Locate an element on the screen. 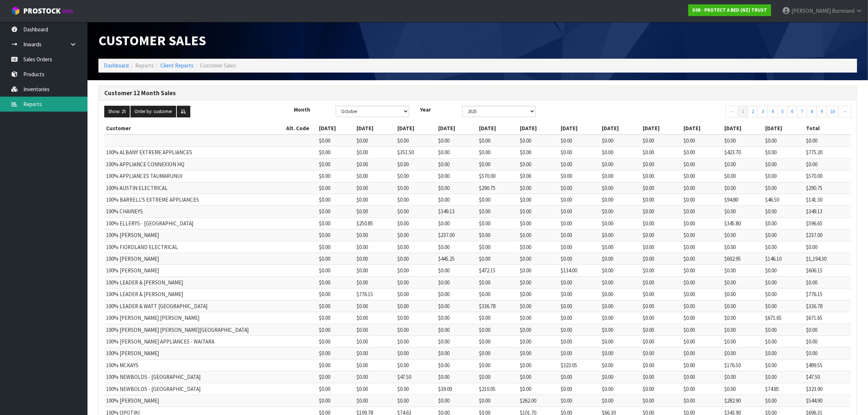 The image size is (868, 415). td: $776.15 is located at coordinates (828, 294).